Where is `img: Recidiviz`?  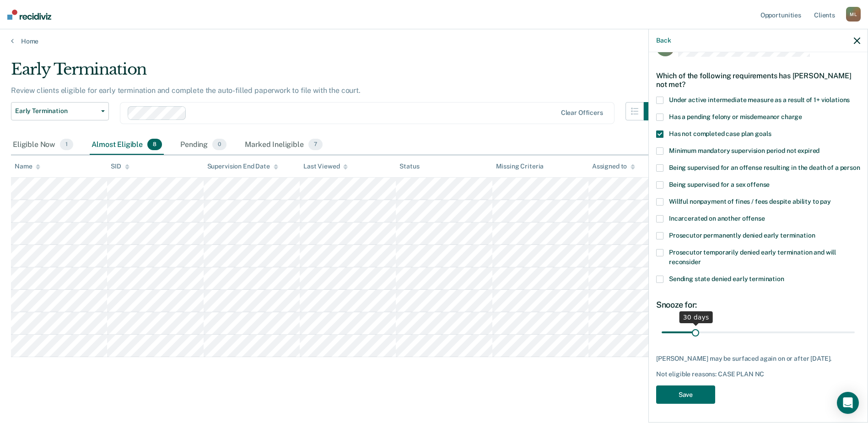
img: Recidiviz is located at coordinates (29, 14).